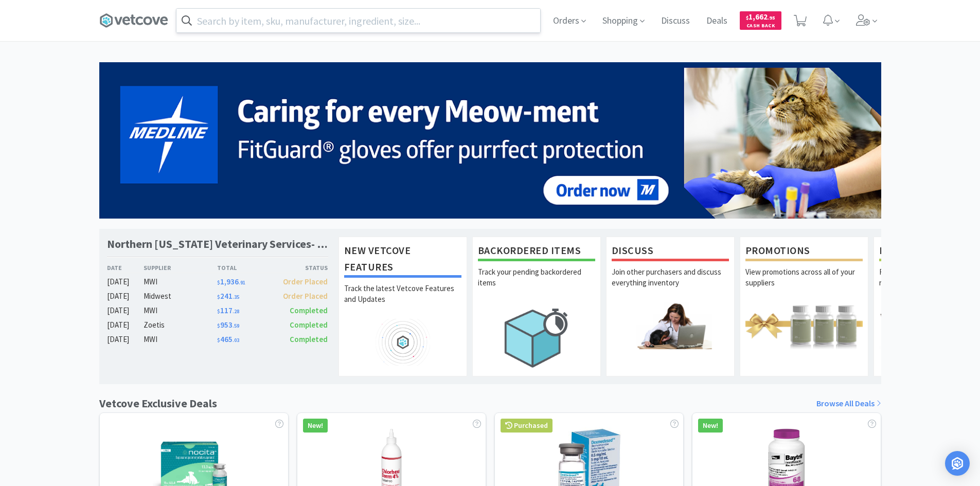 This screenshot has height=486, width=980. Describe the element at coordinates (236, 311) in the screenshot. I see `span: . 28` at that location.